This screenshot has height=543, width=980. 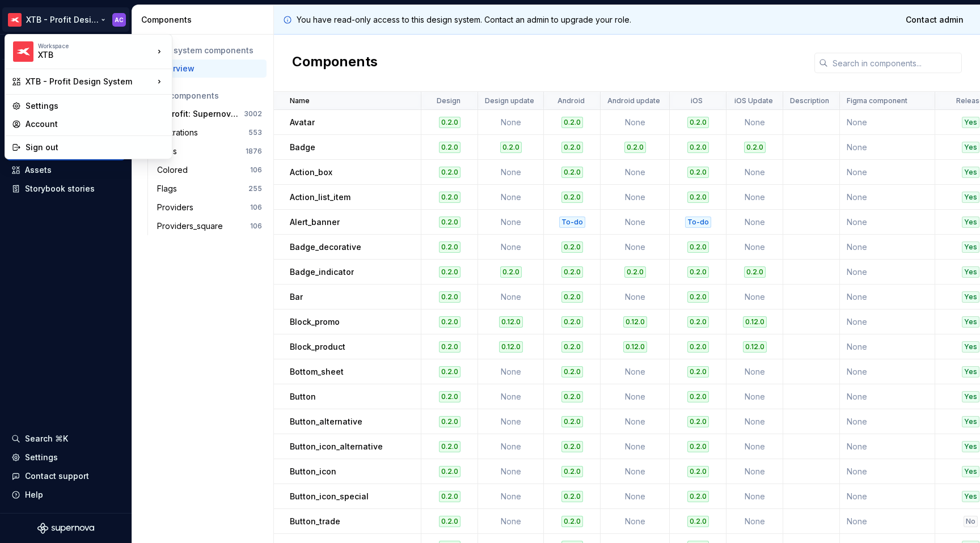 What do you see at coordinates (24, 51) in the screenshot?
I see `img: 69bde2f7-25a0-4577-ad58-aa8b0b39a544.png` at bounding box center [24, 51].